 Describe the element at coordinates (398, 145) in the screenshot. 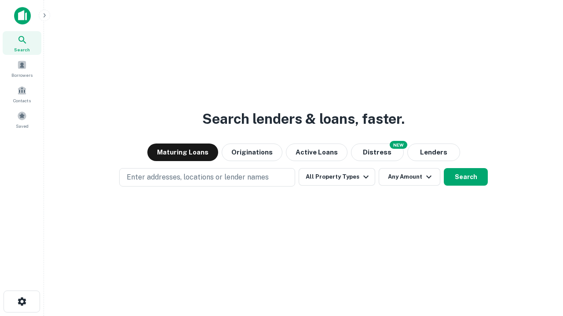

I see `div: NEW` at that location.